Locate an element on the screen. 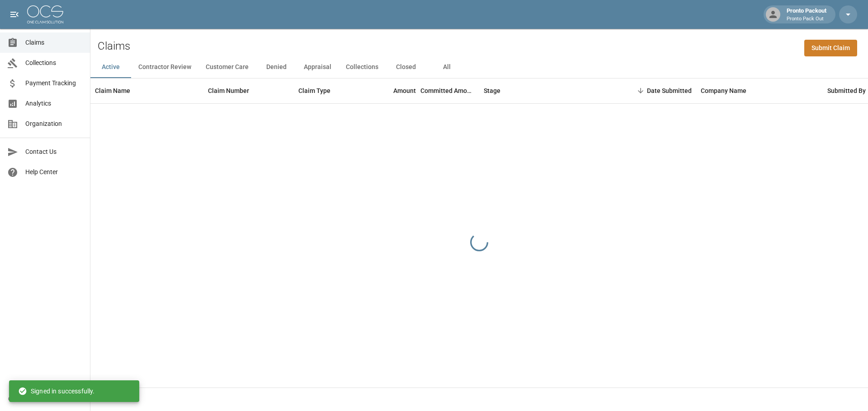 The width and height of the screenshot is (868, 411). span: Payment Tracking is located at coordinates (54, 83).